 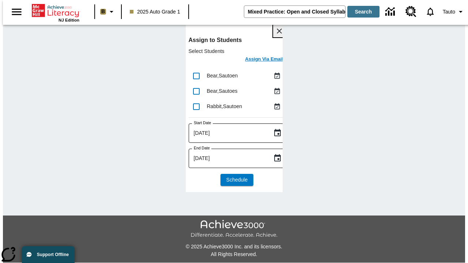 What do you see at coordinates (449, 12) in the screenshot?
I see `span: Tauto` at bounding box center [449, 12].